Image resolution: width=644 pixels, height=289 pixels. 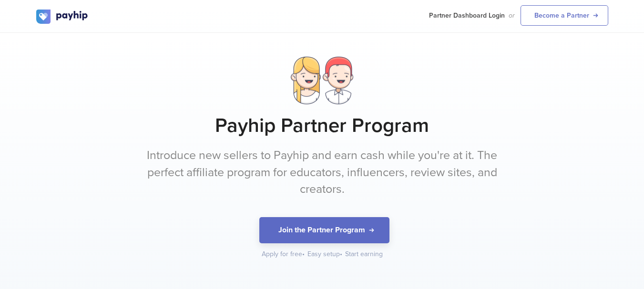 What do you see at coordinates (364, 255) in the screenshot?
I see `div: Start earning` at bounding box center [364, 255].